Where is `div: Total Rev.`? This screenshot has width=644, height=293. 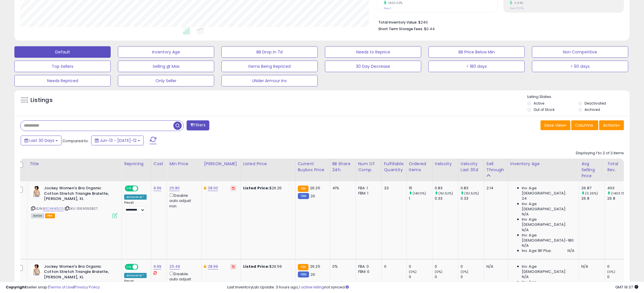
div: Total Rev. is located at coordinates (618, 167).